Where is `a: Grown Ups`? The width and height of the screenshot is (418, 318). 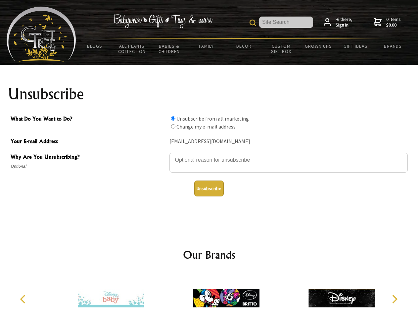
a: Grown Ups is located at coordinates (318, 46).